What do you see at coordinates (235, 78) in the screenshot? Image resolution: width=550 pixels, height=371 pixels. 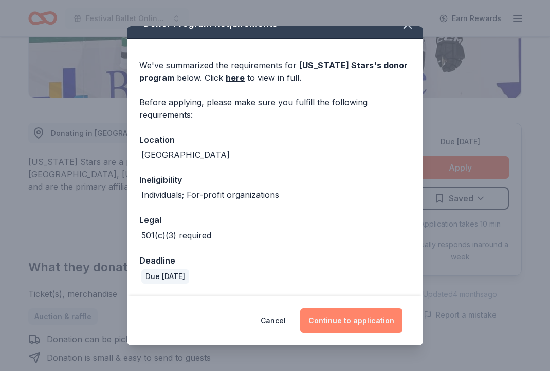 I see `a: here` at bounding box center [235, 78].